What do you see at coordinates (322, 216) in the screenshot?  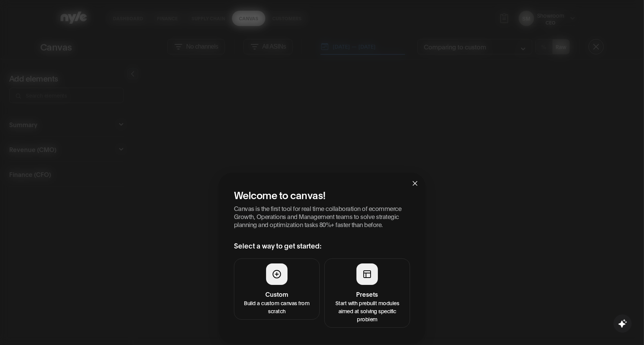 I see `p: Canvas is the first tool for real time collaboration of ecommerce Growth, Operations and Manageme...` at bounding box center [322, 216].